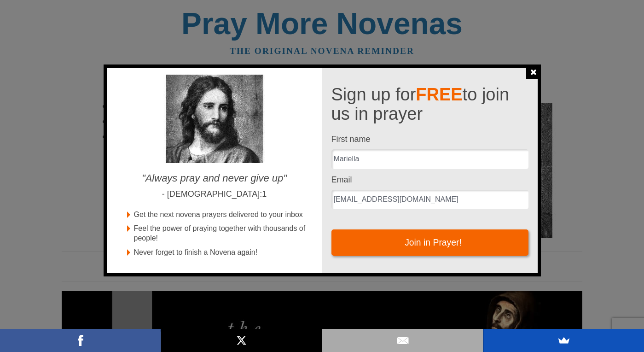  What do you see at coordinates (214, 186) in the screenshot?
I see `h3: "Always pray and never give up"` at bounding box center [214, 186].